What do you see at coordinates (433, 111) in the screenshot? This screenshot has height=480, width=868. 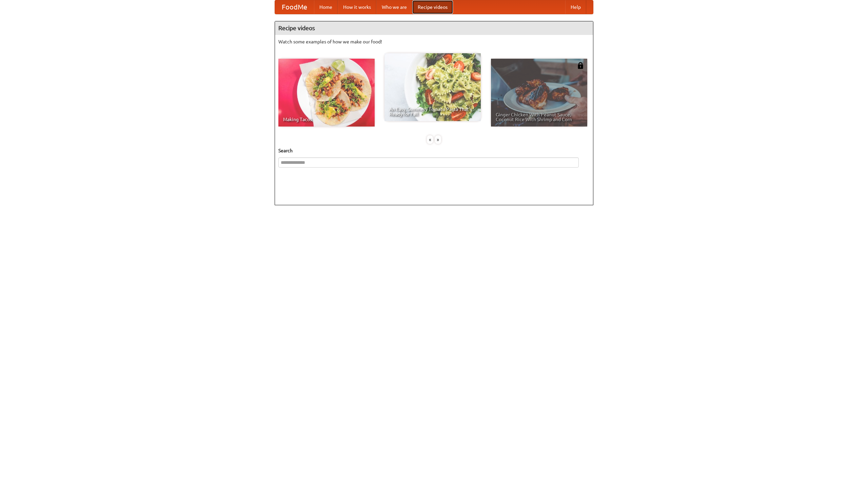 I see `span: An Easy, Summery Tomato Pasta That's Ready for Fall` at bounding box center [433, 111].